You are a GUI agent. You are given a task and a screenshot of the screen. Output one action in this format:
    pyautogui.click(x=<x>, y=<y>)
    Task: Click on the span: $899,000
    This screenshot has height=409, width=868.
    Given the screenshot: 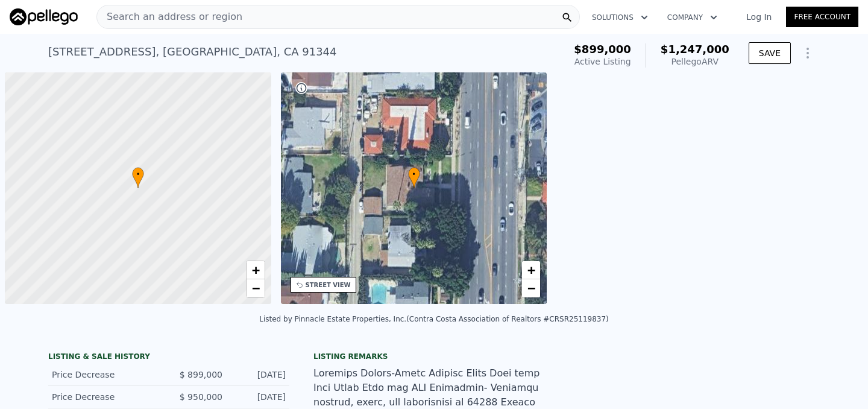 What is the action you would take?
    pyautogui.click(x=602, y=49)
    